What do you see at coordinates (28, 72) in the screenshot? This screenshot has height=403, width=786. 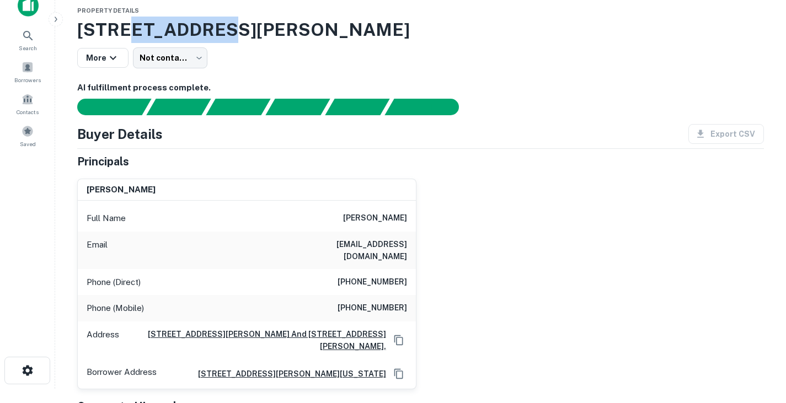 I see `a: Borrowers` at bounding box center [28, 72].